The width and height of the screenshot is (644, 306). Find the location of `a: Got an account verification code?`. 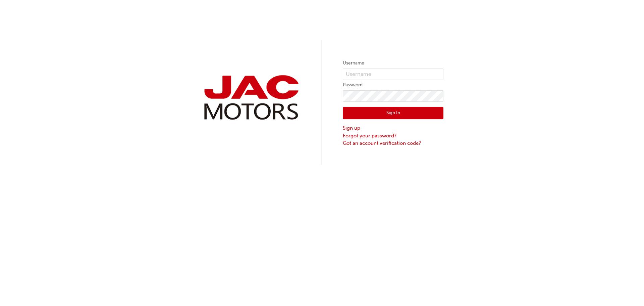

a: Got an account verification code? is located at coordinates (393, 143).